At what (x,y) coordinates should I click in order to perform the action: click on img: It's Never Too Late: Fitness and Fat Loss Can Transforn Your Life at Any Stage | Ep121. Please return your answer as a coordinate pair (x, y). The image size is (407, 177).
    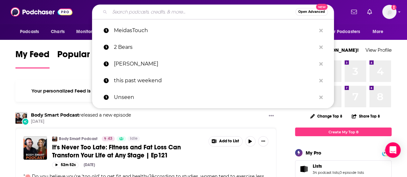
    Looking at the image, I should click on (35, 148).